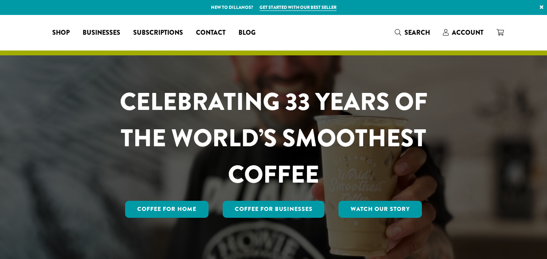 The width and height of the screenshot is (547, 259). Describe the element at coordinates (467, 32) in the screenshot. I see `span: Account` at that location.